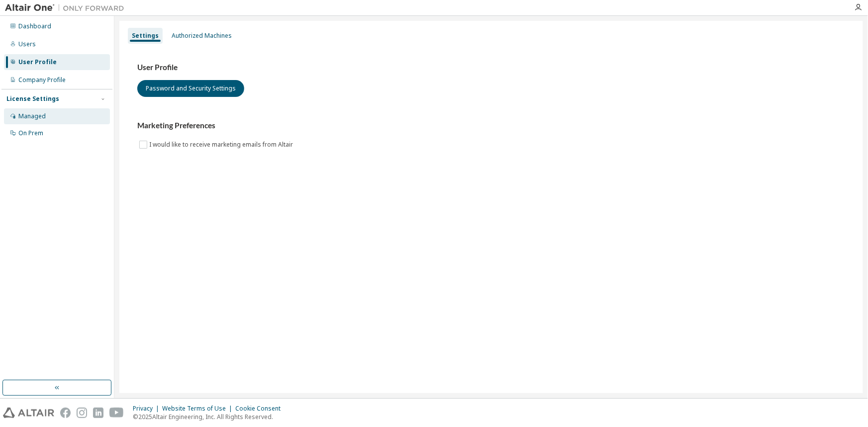 The height and width of the screenshot is (427, 868). What do you see at coordinates (28, 413) in the screenshot?
I see `img: altair_logo.svg` at bounding box center [28, 413].